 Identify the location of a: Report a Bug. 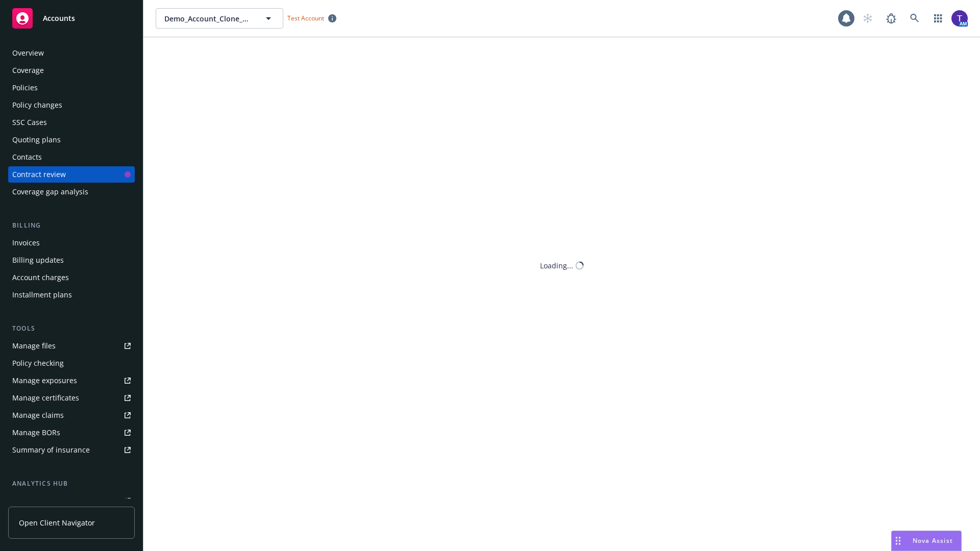
(891, 18).